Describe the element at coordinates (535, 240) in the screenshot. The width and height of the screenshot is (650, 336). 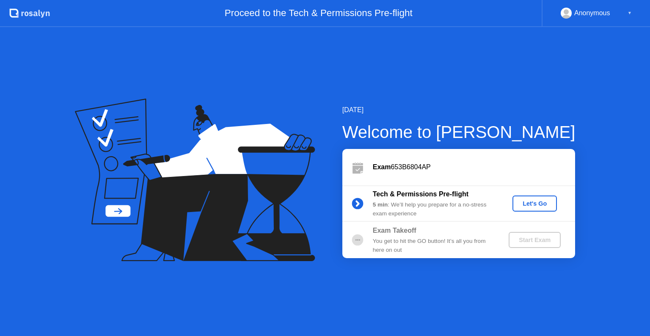
I see `div: Start Exam` at that location.